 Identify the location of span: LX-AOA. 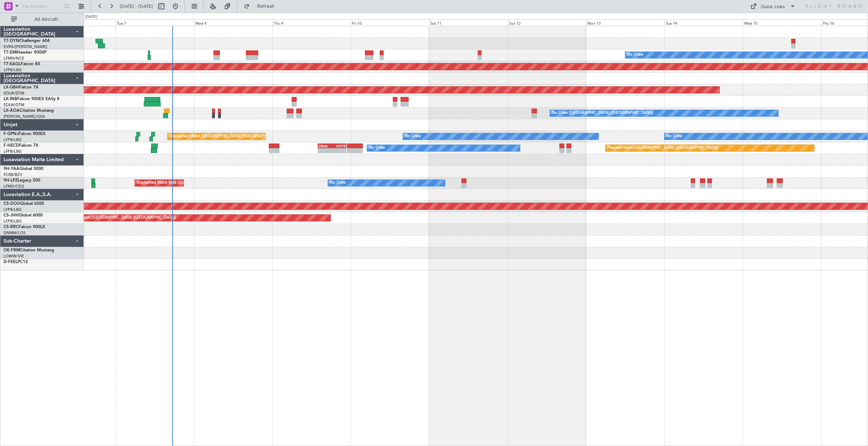
(12, 110).